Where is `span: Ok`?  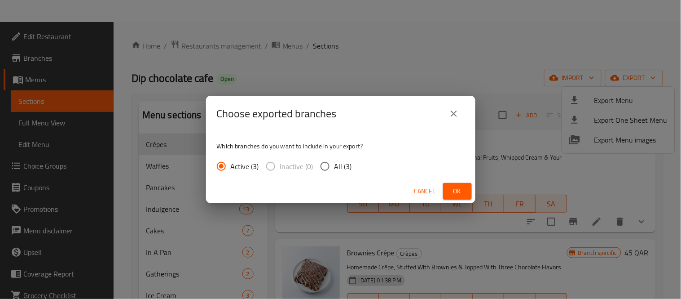
span: Ok is located at coordinates (458, 191).